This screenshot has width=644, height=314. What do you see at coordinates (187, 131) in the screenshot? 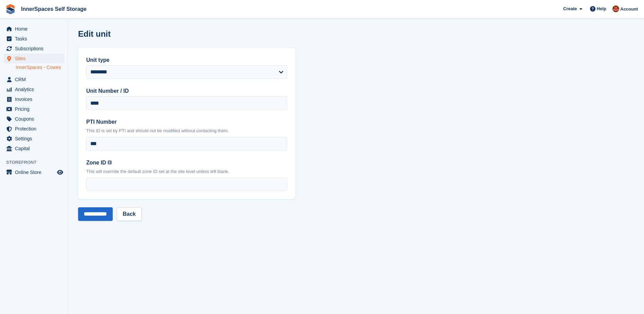
I see `p: This ID is set by PTI and should not be modified without contacting them.` at bounding box center [187, 131].